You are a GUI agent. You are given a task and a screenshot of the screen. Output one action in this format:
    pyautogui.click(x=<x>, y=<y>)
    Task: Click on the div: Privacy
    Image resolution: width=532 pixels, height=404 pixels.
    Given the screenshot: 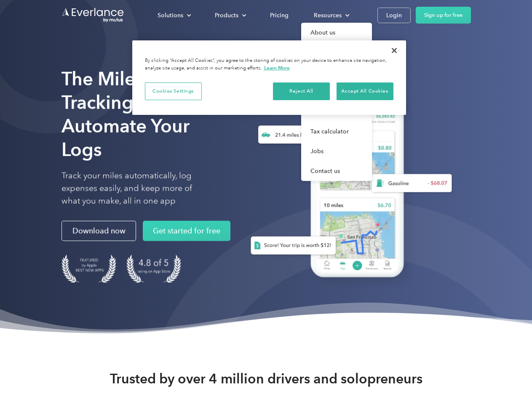 What is the action you would take?
    pyautogui.click(x=270, y=78)
    